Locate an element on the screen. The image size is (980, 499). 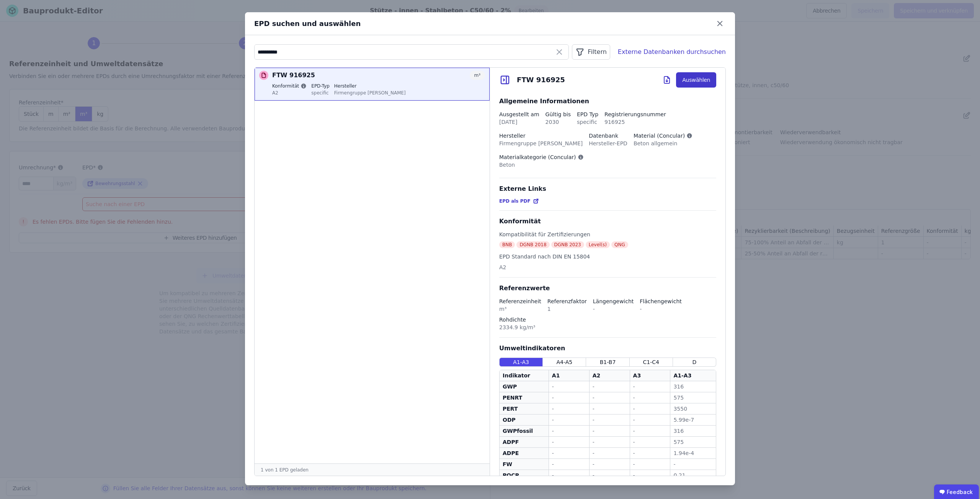
div: 0.21 is located at coordinates (693, 476).